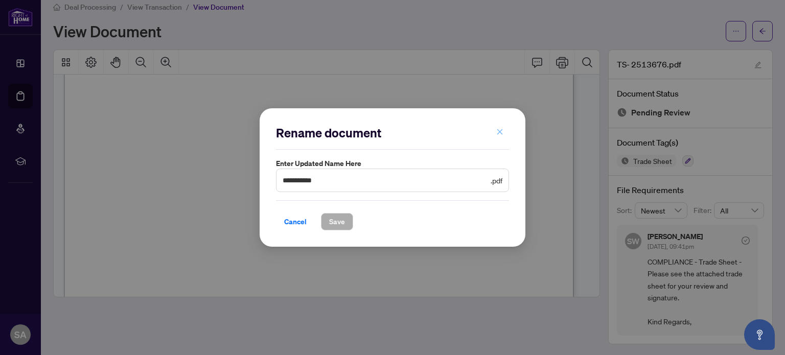  I want to click on span: Cancel, so click(295, 222).